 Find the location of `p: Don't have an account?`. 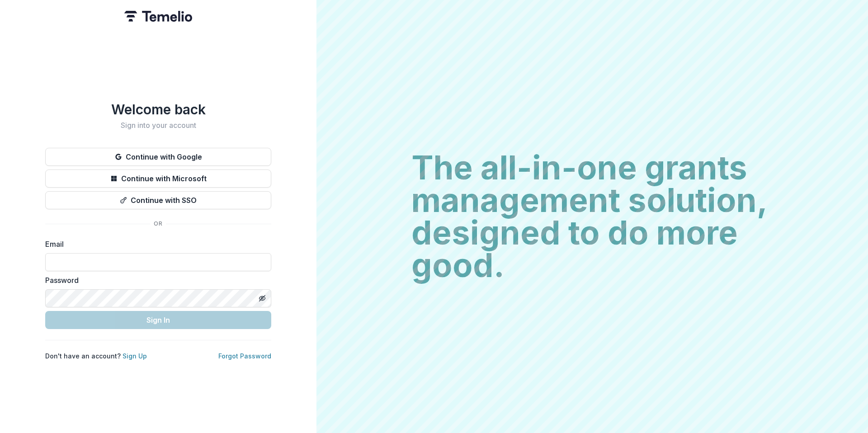

p: Don't have an account? is located at coordinates (96, 356).